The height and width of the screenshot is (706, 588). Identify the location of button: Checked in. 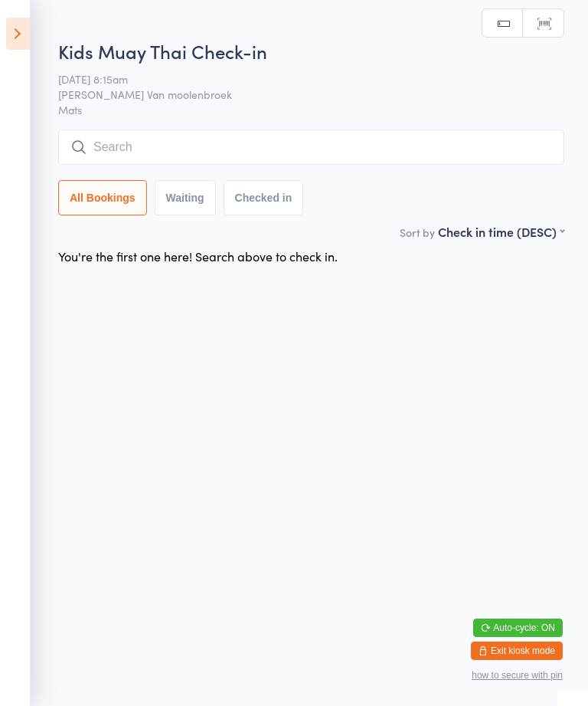
(264, 198).